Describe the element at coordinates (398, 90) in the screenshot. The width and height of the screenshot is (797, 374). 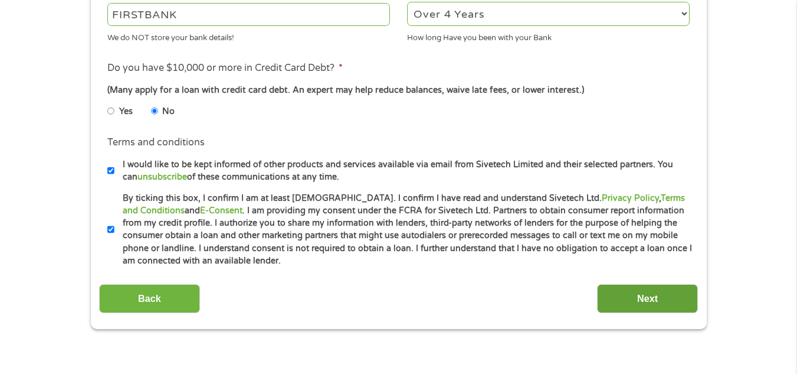
I see `div: (Many apply for a loan with credit card debt. An expert may help reduce balances, waive late fees...` at that location.